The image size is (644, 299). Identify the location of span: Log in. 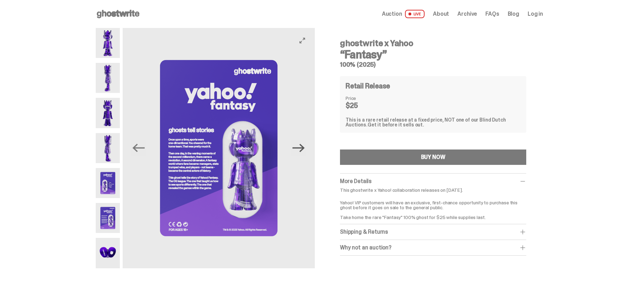
(535, 14).